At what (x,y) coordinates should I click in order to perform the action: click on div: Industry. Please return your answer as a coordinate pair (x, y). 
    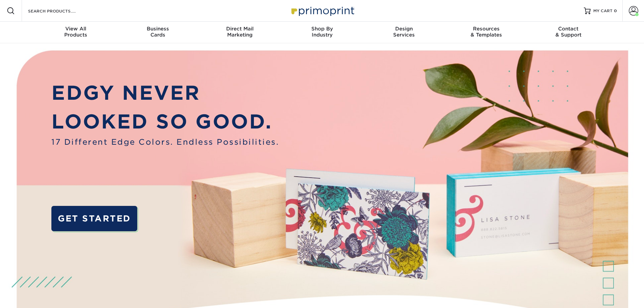
    Looking at the image, I should click on (322, 32).